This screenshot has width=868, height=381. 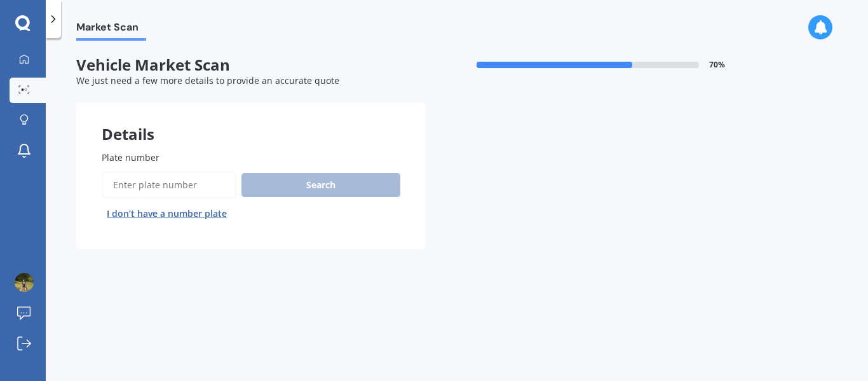 What do you see at coordinates (25, 283) in the screenshot?
I see `img: picture` at bounding box center [25, 283].